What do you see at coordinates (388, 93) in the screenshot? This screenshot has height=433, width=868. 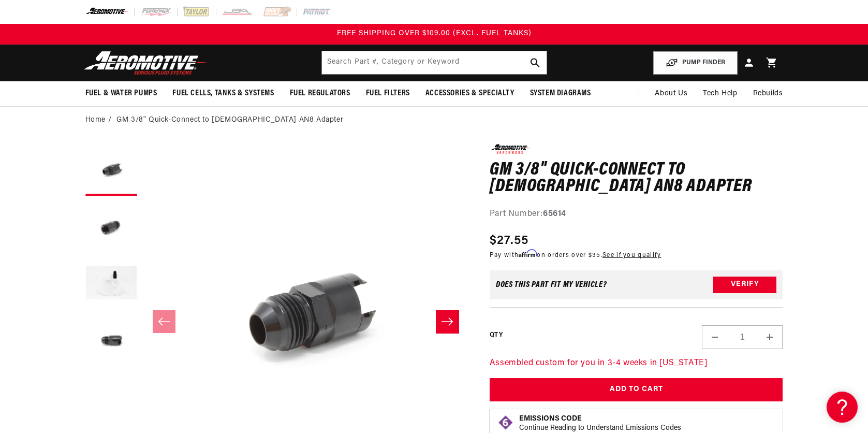 I see `span: Fuel Filters` at bounding box center [388, 93].